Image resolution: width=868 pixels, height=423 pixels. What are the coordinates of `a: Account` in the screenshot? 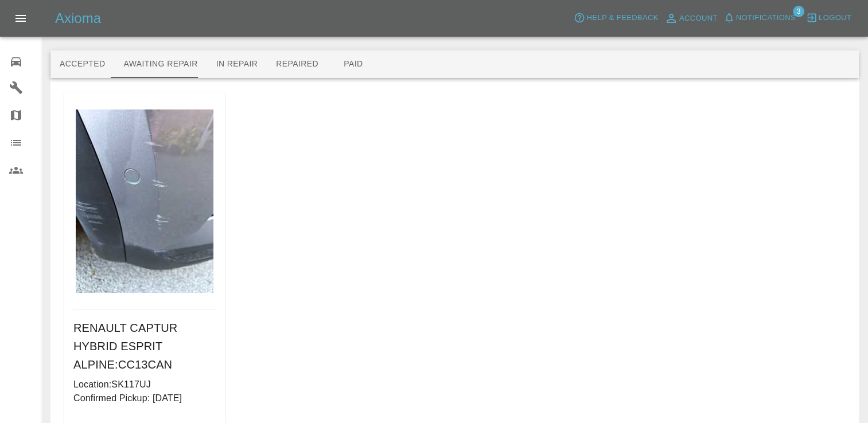 It's located at (691, 18).